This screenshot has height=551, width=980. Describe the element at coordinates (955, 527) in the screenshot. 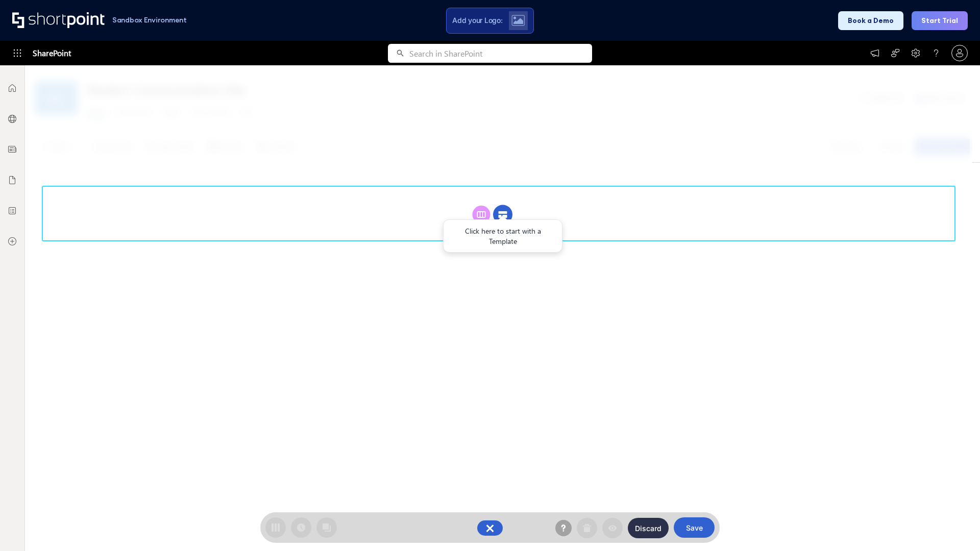

I see `div: Chat Widget` at that location.